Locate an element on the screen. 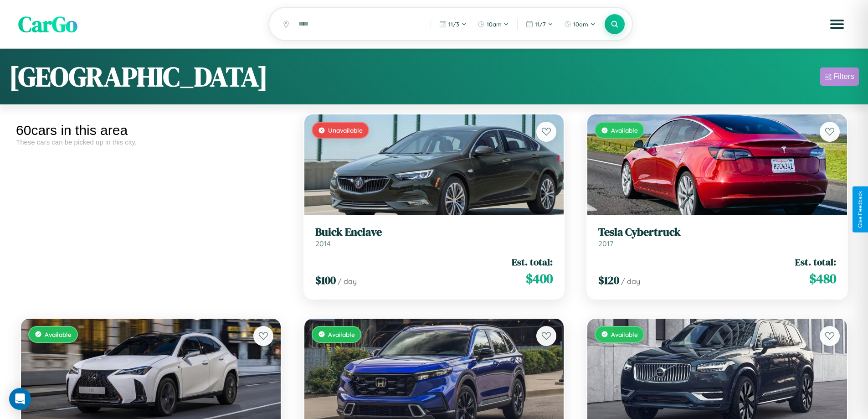 The height and width of the screenshot is (419, 868). a: Buick Enclave2014 is located at coordinates (434, 236).